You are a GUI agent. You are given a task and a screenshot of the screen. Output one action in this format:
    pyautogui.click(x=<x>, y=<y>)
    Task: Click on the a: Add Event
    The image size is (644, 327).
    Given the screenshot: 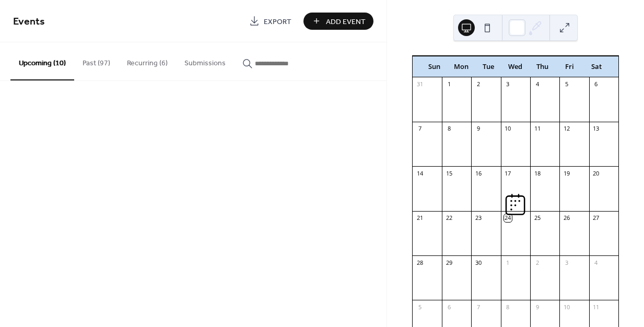 What is the action you would take?
    pyautogui.click(x=338, y=21)
    